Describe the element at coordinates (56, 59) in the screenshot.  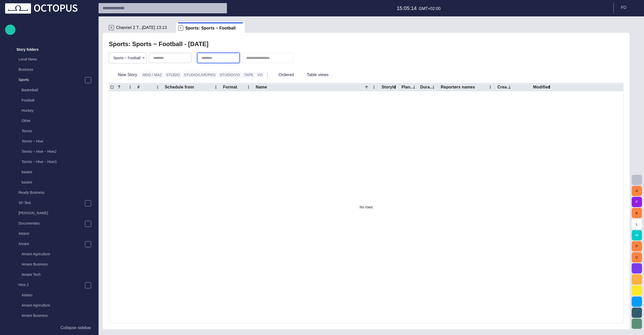
I see `p: Local News` at that location.